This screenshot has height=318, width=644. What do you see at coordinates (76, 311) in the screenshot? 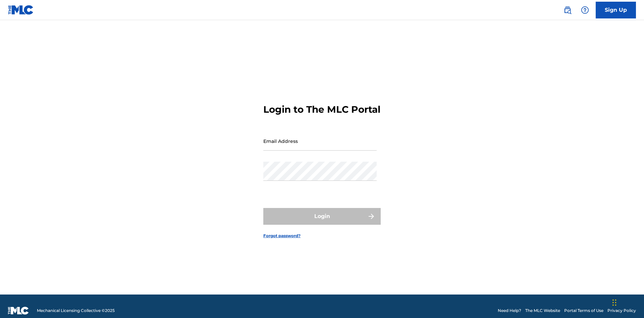
I see `span: Mechanical Licensing Collective © 2025` at bounding box center [76, 311].